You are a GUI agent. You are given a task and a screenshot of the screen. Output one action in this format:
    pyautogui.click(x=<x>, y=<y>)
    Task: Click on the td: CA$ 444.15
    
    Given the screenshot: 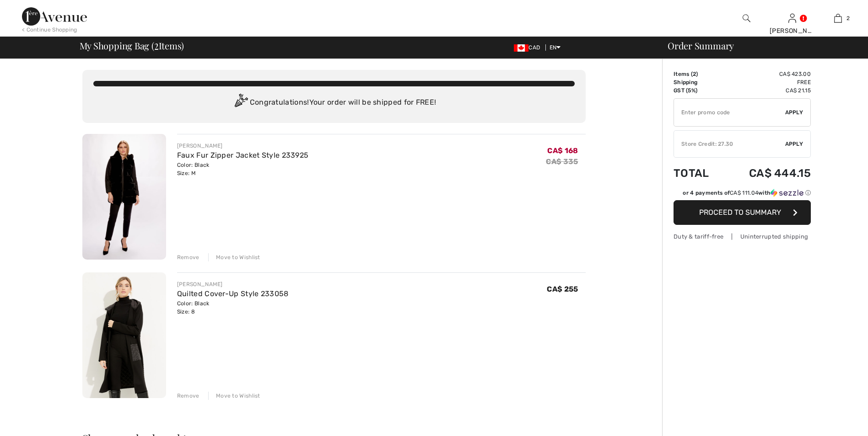 What is the action you would take?
    pyautogui.click(x=766, y=173)
    